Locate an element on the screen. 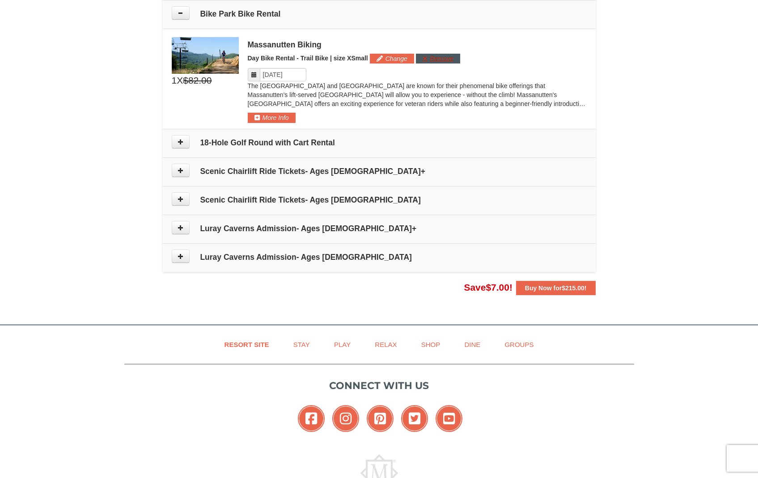 Image resolution: width=758 pixels, height=478 pixels. a: Groups is located at coordinates (519, 344).